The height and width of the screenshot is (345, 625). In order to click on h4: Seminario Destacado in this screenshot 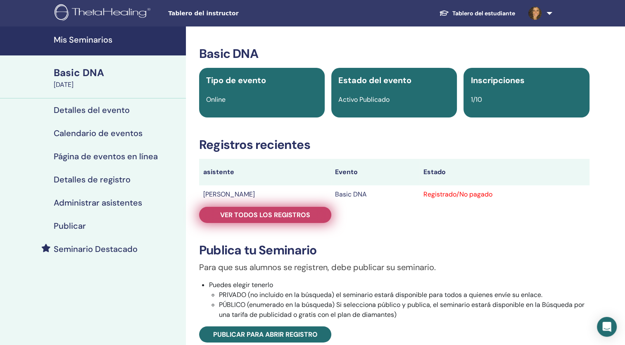, I will do `click(95, 249)`.